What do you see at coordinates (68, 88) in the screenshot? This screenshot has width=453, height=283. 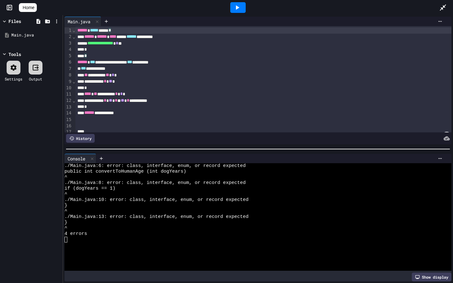 I see `div: 10` at bounding box center [68, 88].